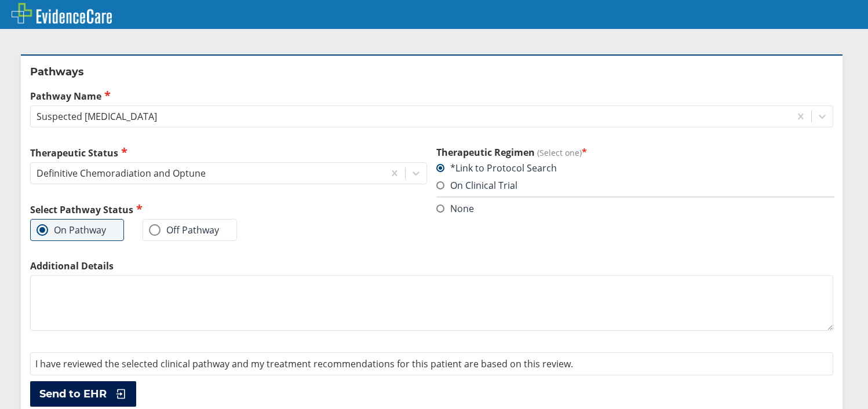  I want to click on label: Therapeutic Status, so click(228, 153).